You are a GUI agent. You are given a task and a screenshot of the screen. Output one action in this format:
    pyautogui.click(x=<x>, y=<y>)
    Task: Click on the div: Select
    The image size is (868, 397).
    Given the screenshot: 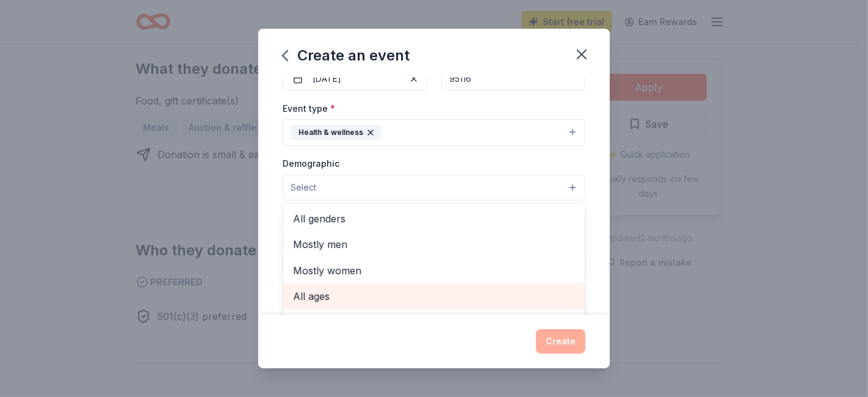 What is the action you would take?
    pyautogui.click(x=434, y=276)
    